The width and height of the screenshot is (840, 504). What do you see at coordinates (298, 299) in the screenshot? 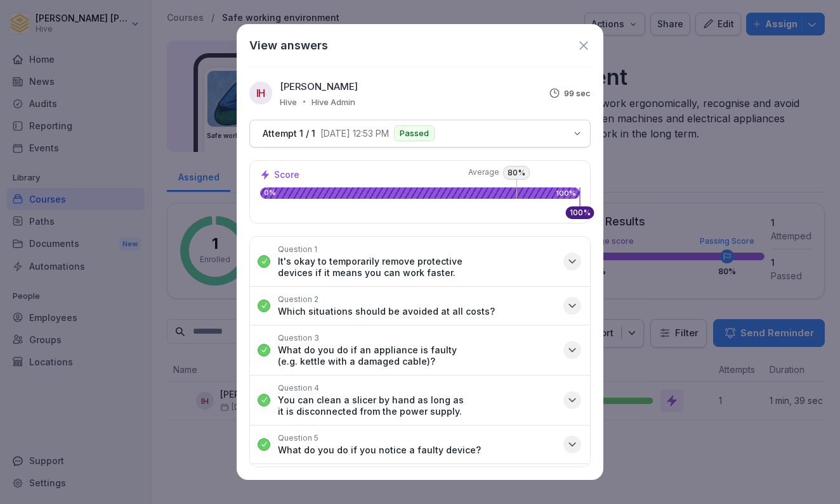
I see `p: Question 2` at bounding box center [298, 299].